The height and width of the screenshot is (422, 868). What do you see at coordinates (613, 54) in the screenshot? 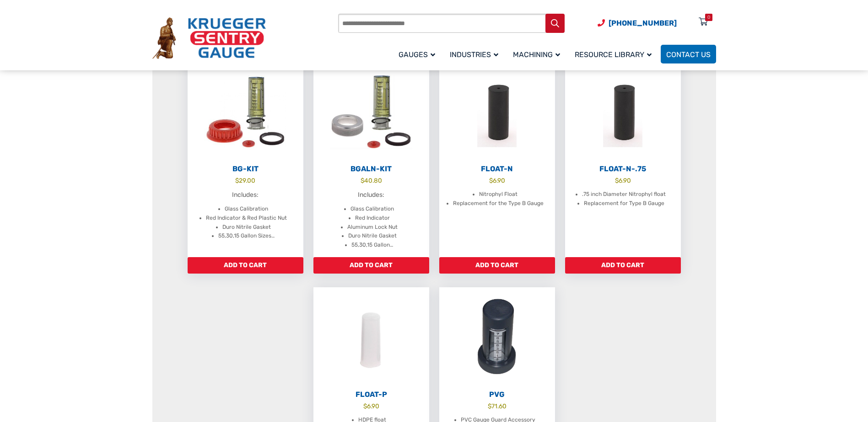
I see `span: Resource Library` at bounding box center [613, 54].